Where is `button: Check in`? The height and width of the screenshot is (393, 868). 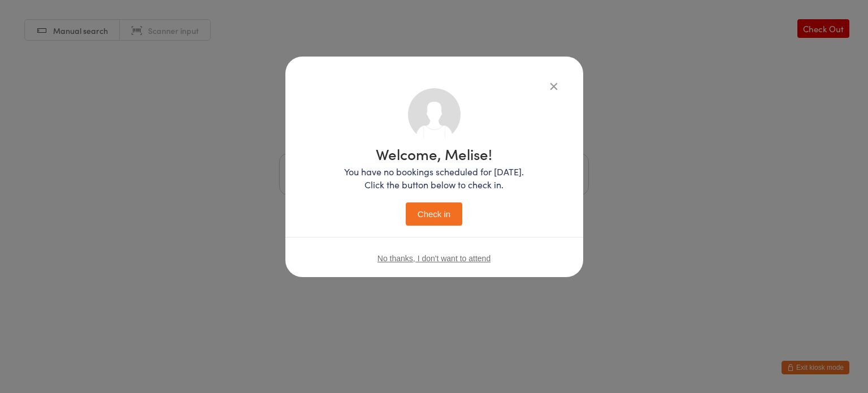 button: Check in is located at coordinates (434, 214).